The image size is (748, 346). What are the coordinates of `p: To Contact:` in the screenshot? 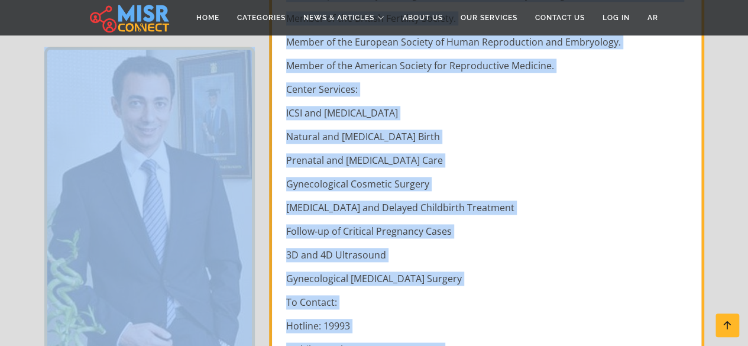 It's located at (488, 302).